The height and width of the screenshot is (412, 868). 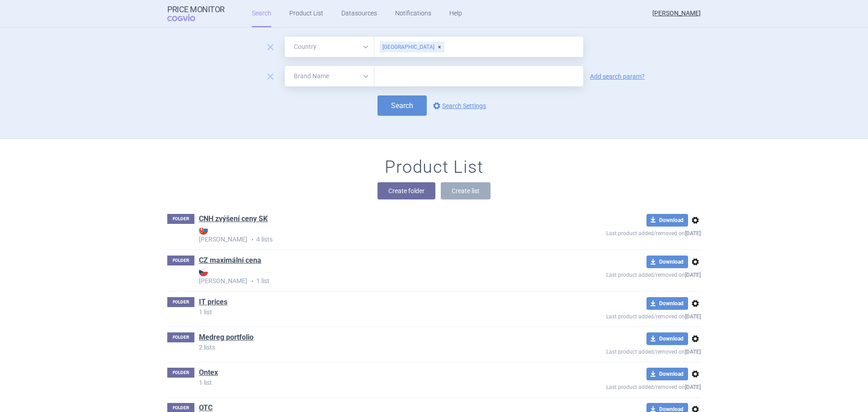 I want to click on p: 2 lists, so click(x=370, y=347).